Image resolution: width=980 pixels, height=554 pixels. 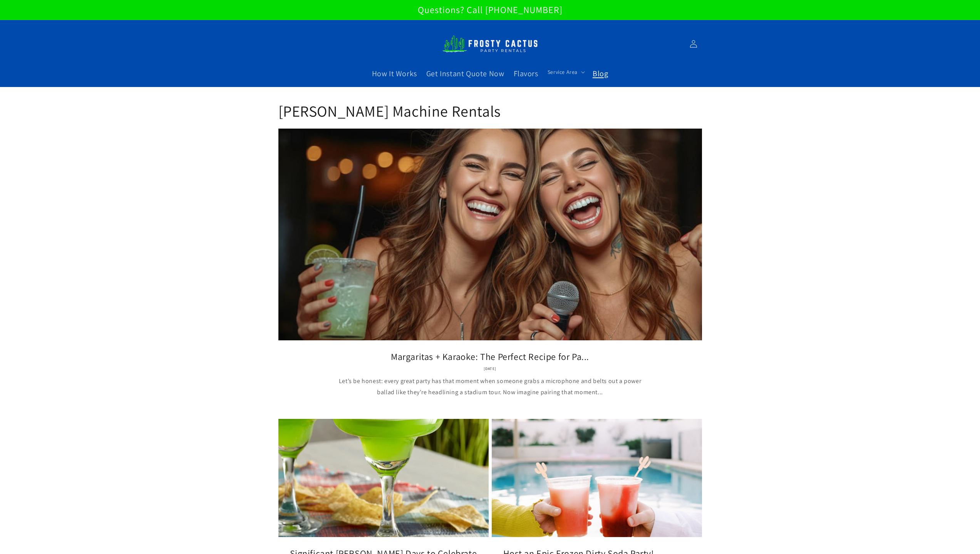 What do you see at coordinates (600, 73) in the screenshot?
I see `span: Blog` at bounding box center [600, 73].